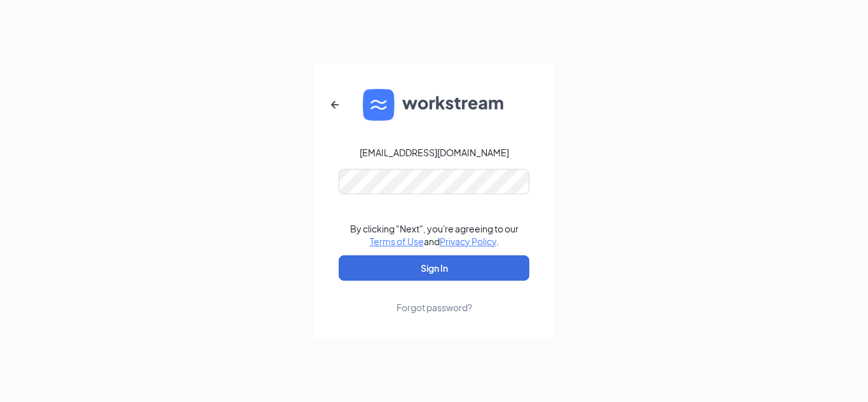 The image size is (868, 402). What do you see at coordinates (335, 105) in the screenshot?
I see `svg: ArrowLeftNew` at bounding box center [335, 105].